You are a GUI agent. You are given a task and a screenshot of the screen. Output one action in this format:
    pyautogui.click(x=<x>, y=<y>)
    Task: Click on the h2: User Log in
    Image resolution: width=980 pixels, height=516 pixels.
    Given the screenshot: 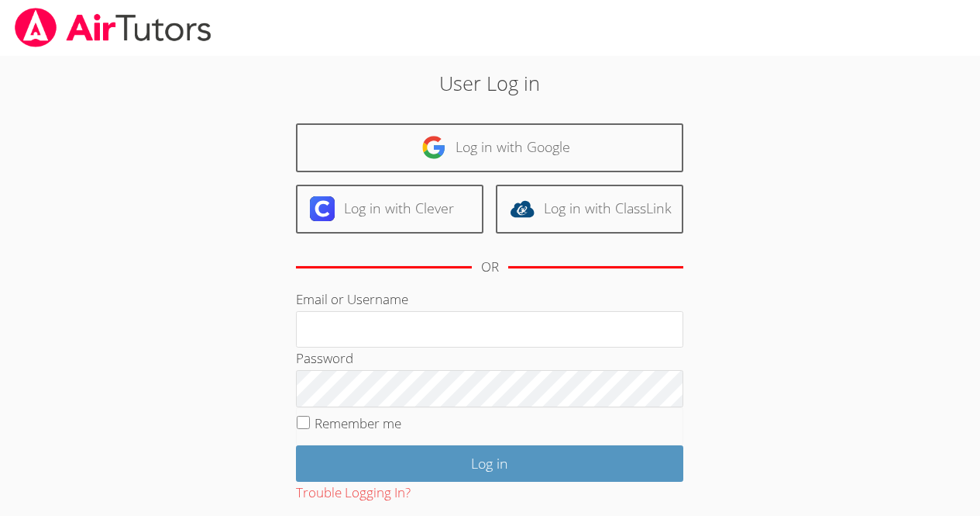 What is the action you would take?
    pyautogui.click(x=490, y=83)
    